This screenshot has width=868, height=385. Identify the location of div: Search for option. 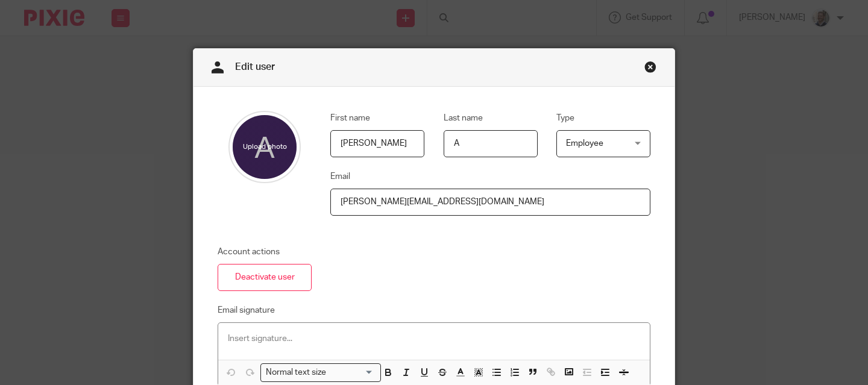
(321, 372).